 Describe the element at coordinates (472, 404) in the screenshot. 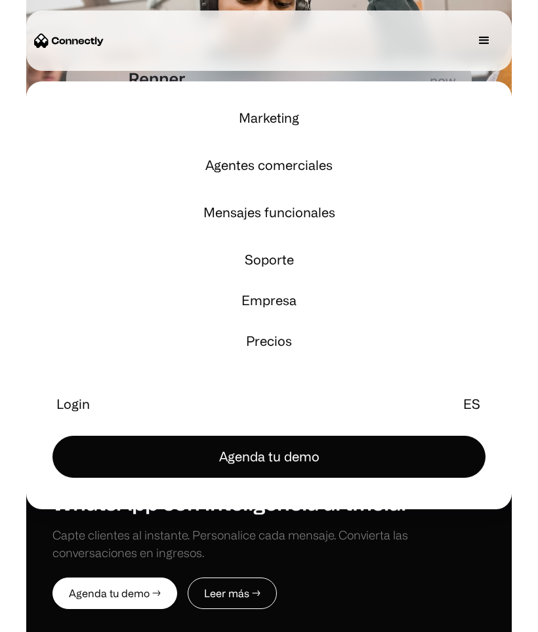

I see `div: es` at that location.